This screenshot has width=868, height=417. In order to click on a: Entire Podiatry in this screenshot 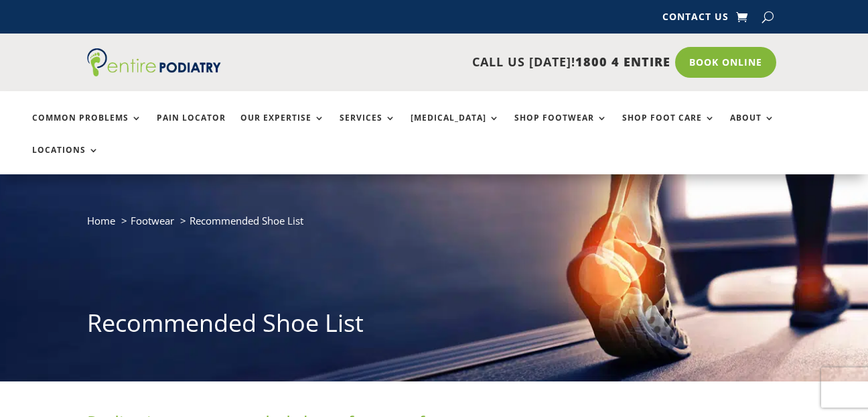, I will do `click(154, 72)`.